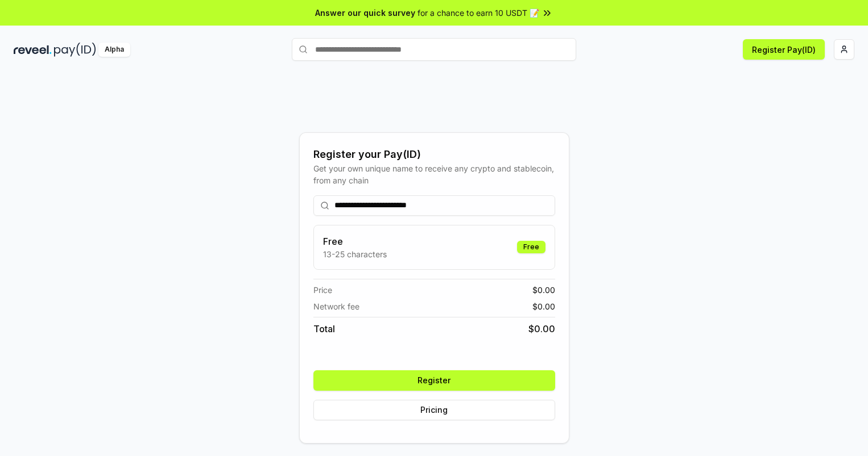 Image resolution: width=868 pixels, height=456 pixels. Describe the element at coordinates (336, 306) in the screenshot. I see `span: Network fee` at that location.